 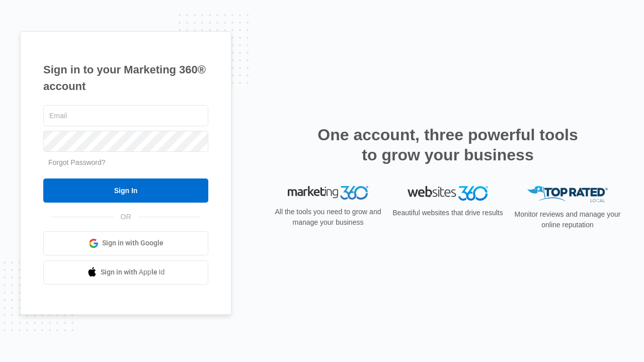 What do you see at coordinates (126, 243) in the screenshot?
I see `a: Sign in with Google` at bounding box center [126, 243].